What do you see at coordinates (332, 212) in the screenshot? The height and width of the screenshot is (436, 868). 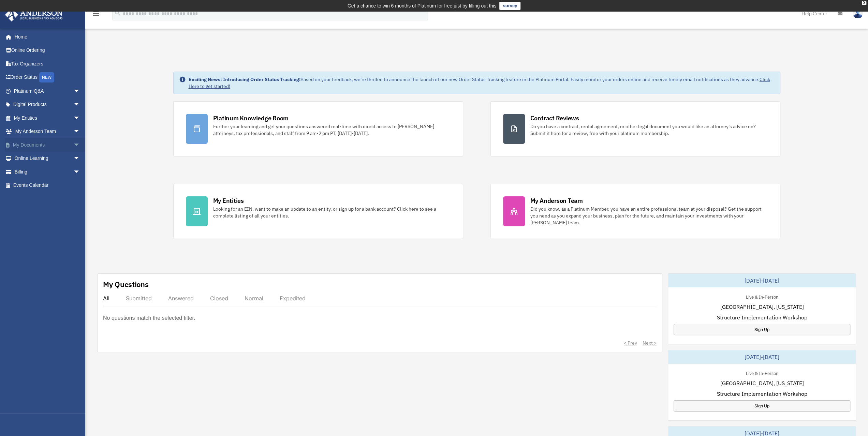 I see `div: Looking for an EIN, want to make an update to an entity, or sign up for a bank account? Click her...` at bounding box center [332, 212].